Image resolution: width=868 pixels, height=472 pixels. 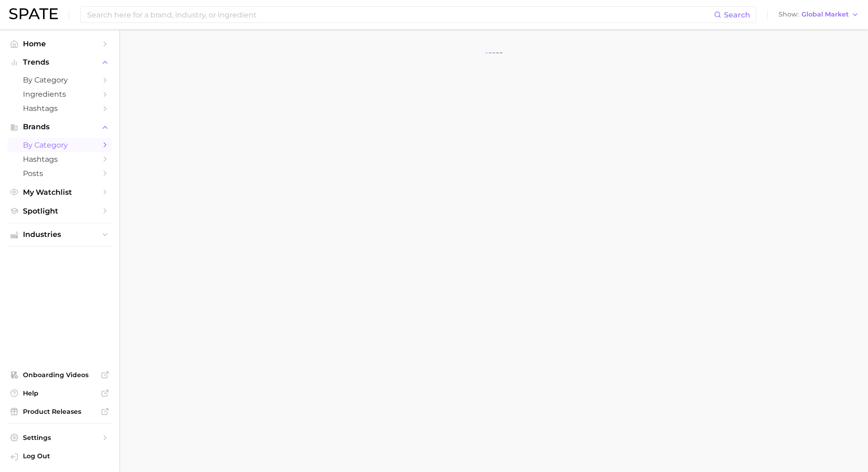 I want to click on span: Spotlight, so click(x=60, y=211).